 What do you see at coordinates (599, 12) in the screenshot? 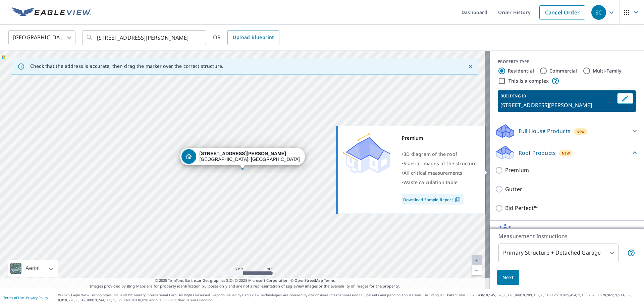
I see `div: SC` at bounding box center [599, 12].